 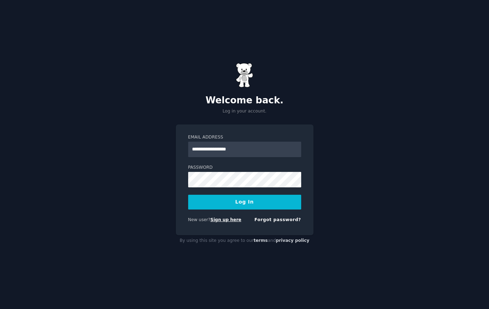 What do you see at coordinates (199, 219) in the screenshot?
I see `span: New user?` at bounding box center [199, 219].